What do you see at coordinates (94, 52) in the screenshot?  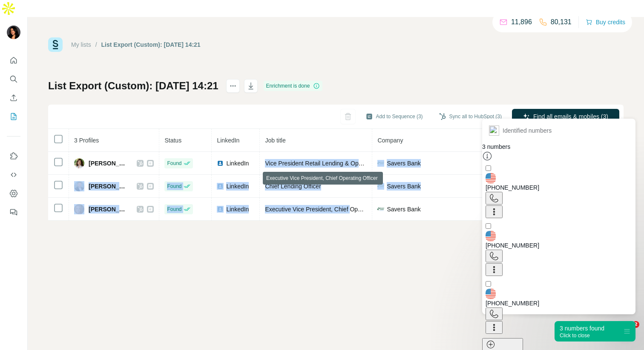 I see `p: Message from FinAI, sent 6d ago` at bounding box center [94, 52].